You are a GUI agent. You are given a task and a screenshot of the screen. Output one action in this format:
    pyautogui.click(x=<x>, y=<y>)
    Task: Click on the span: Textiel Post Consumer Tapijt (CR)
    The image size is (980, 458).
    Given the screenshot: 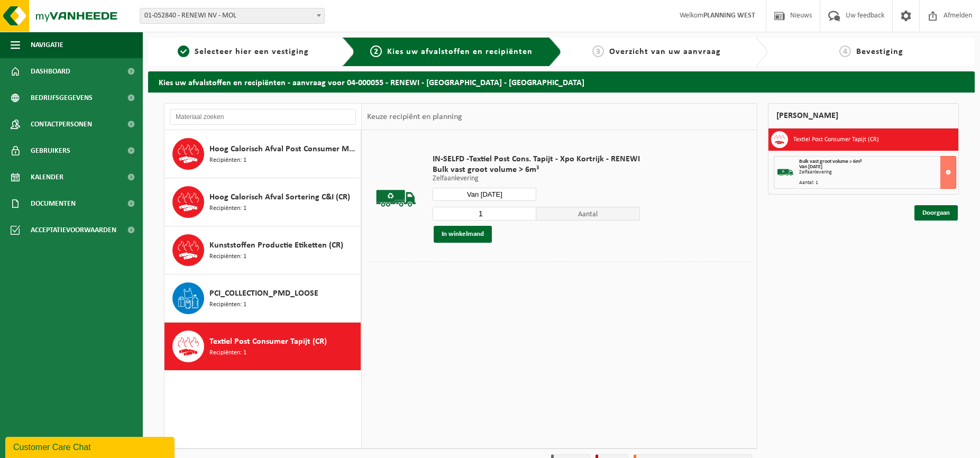 What is the action you would take?
    pyautogui.click(x=268, y=342)
    